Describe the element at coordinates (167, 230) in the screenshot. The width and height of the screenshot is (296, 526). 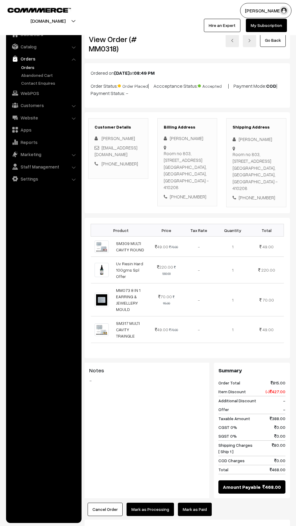
I see `th: Price` at that location.